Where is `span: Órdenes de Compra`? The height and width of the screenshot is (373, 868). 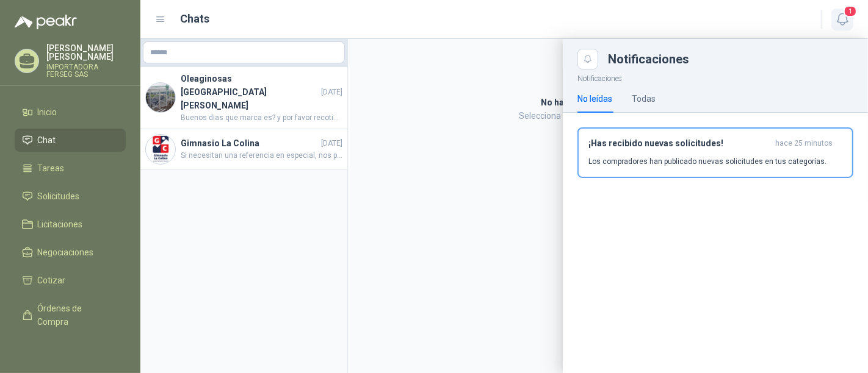 span: Órdenes de Compra is located at coordinates (76, 315).